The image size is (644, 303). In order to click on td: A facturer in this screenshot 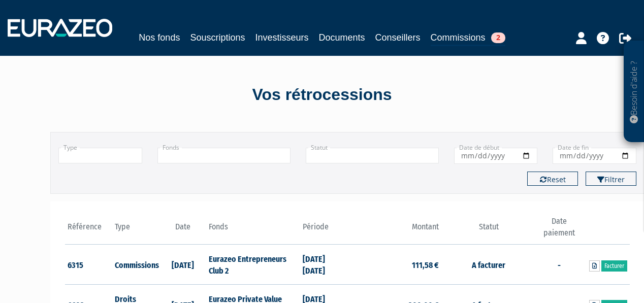, I will do `click(488, 264)`.